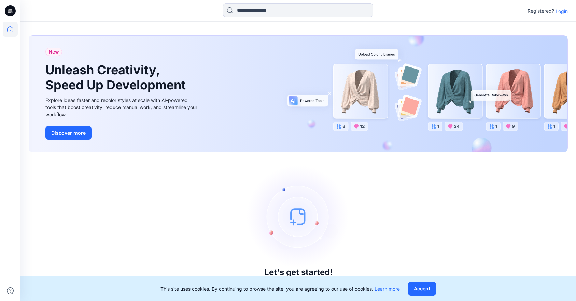 The width and height of the screenshot is (576, 301). What do you see at coordinates (422, 289) in the screenshot?
I see `button: Accept` at bounding box center [422, 289].